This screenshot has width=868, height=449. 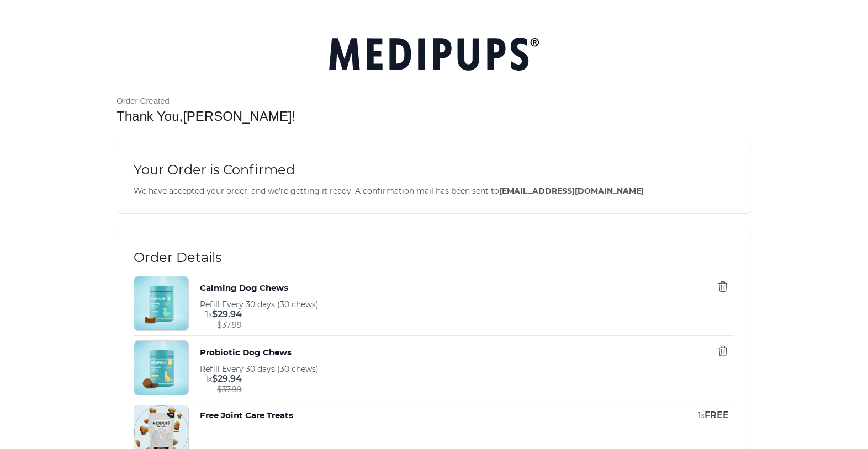 I want to click on span: FREE, so click(x=717, y=415).